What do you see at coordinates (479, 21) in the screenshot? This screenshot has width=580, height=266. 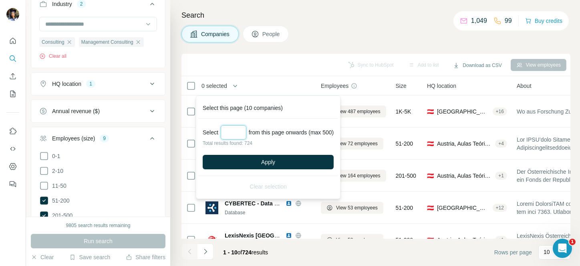 I see `p: 1,049` at bounding box center [479, 21].